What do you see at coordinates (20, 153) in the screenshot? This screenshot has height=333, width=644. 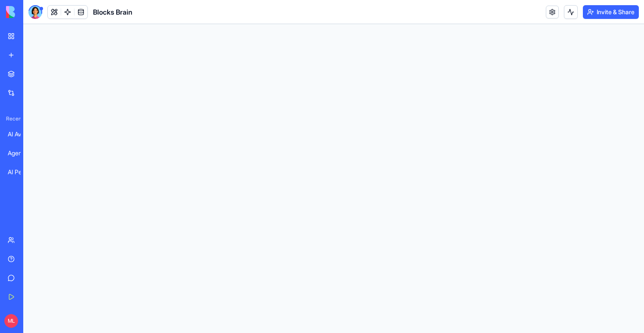 I see `a: Agent Studio` at bounding box center [20, 153].